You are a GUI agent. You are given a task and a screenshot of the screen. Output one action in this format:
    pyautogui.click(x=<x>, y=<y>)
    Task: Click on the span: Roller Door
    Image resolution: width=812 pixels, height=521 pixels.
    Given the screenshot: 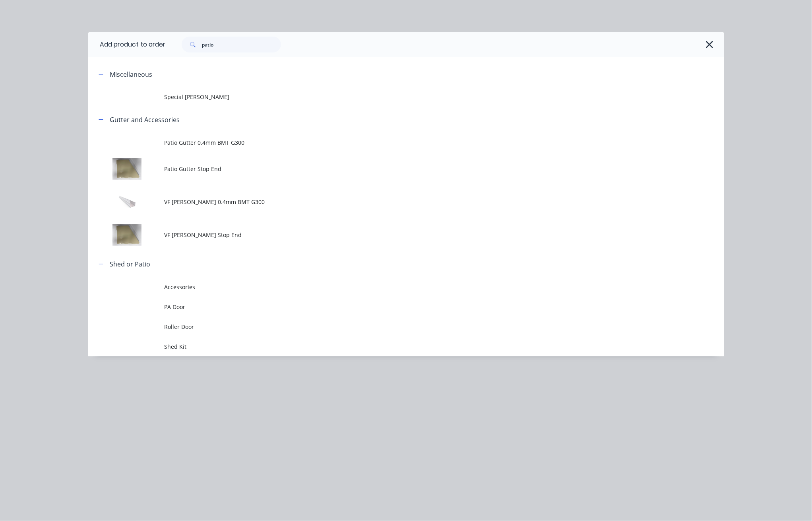 What is the action you would take?
    pyautogui.click(x=388, y=326)
    